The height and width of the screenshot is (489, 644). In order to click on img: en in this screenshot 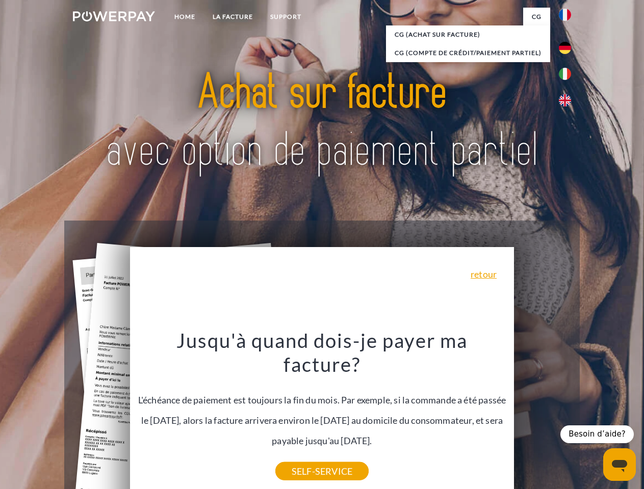, I will do `click(565, 100)`.